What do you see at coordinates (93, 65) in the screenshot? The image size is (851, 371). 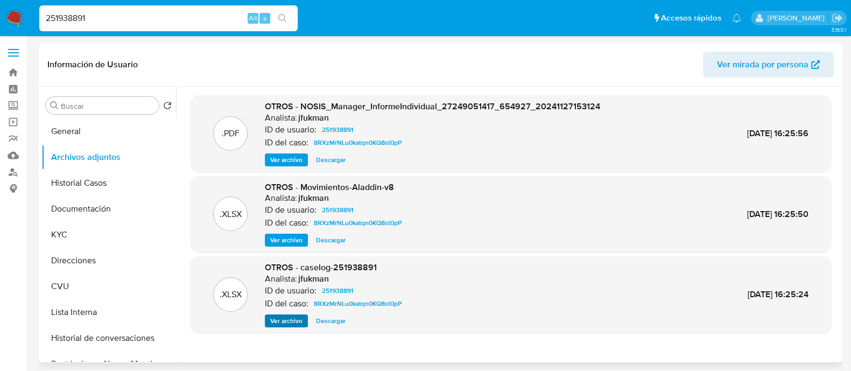 I see `h1: Información de Usuario` at bounding box center [93, 65].